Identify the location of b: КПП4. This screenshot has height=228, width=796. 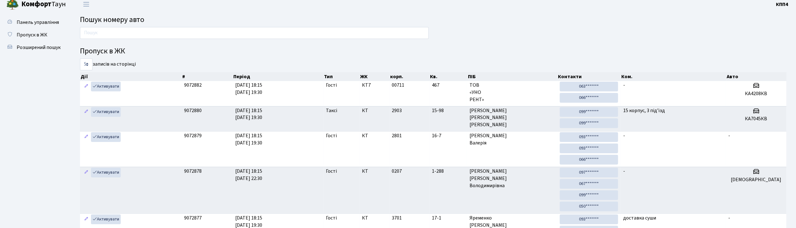
(782, 4).